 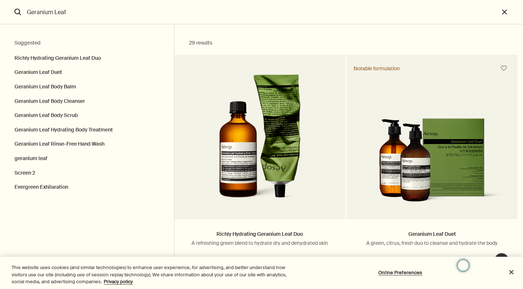 What do you see at coordinates (260, 234) in the screenshot?
I see `a: Richly Hydrating Geranium Leaf Duo` at bounding box center [260, 234].